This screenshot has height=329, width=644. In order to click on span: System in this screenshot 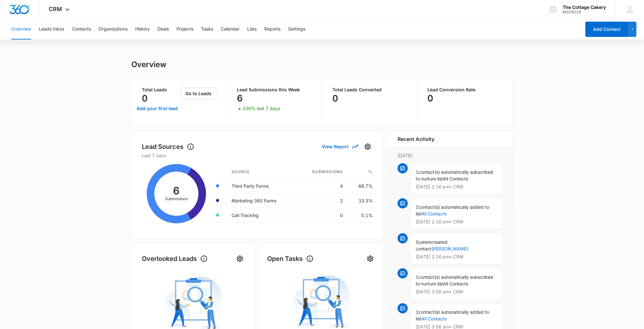, I will do `click(423, 242)`.